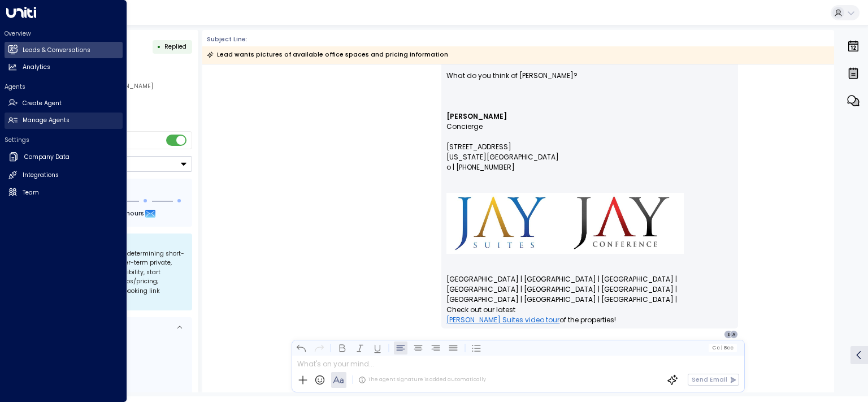  I want to click on span: Cc Bcc, so click(723, 348).